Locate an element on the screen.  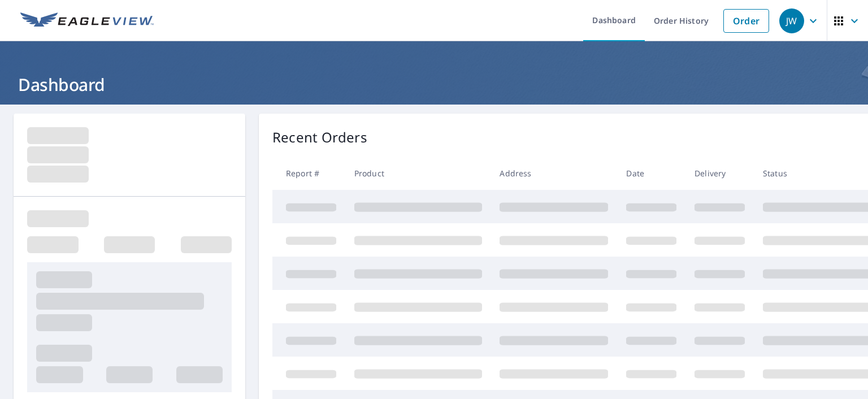
th: Address is located at coordinates (554, 173).